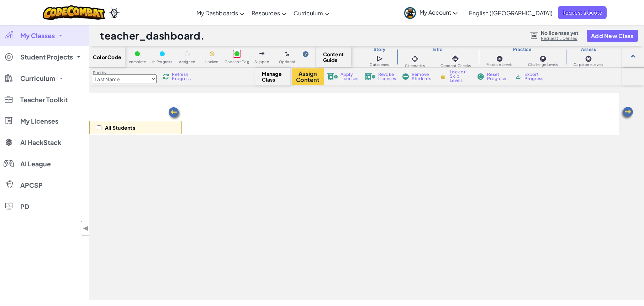 This screenshot has height=306, width=644. I want to click on span: Content Guide, so click(333, 57).